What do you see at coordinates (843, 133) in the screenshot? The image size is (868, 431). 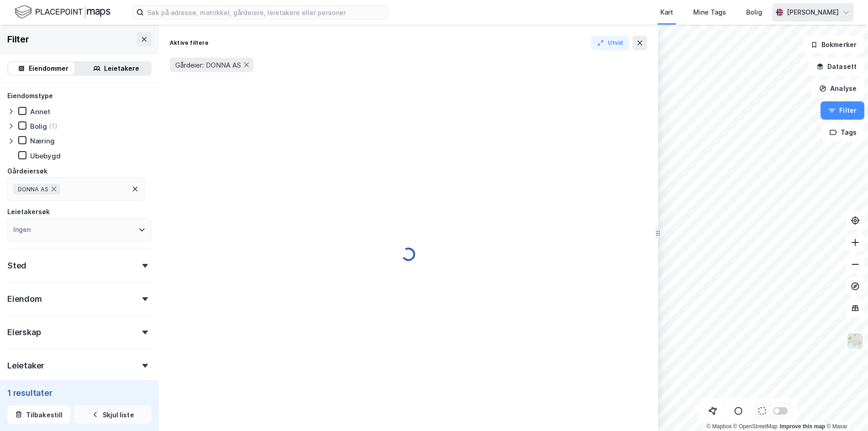 I see `button: Tags` at bounding box center [843, 133].